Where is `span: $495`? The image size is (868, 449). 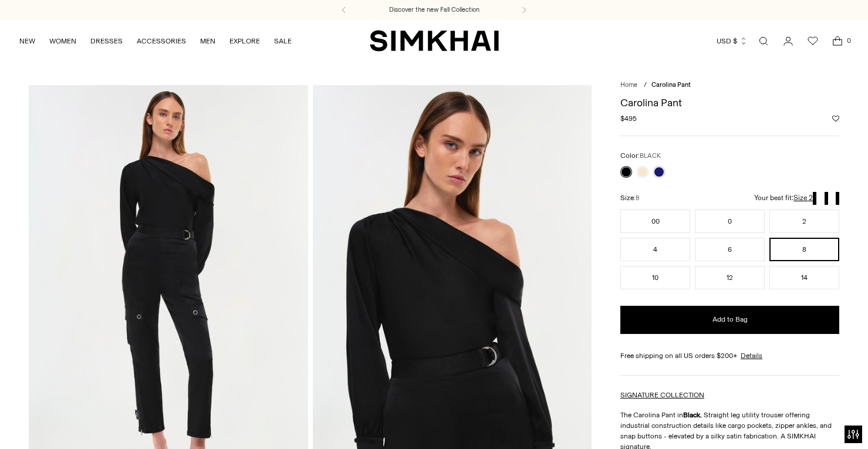
span: $495 is located at coordinates (629, 119).